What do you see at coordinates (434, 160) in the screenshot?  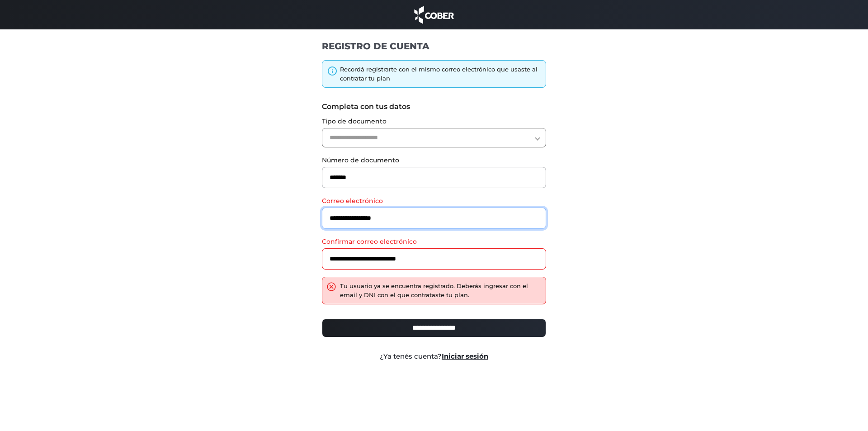 I see `label: Número de documento` at bounding box center [434, 160].